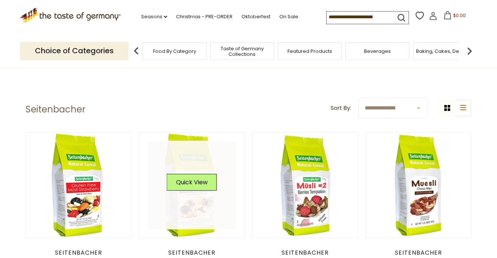  Describe the element at coordinates (445, 51) in the screenshot. I see `span: Baking, Cakes, Desserts` at that location.